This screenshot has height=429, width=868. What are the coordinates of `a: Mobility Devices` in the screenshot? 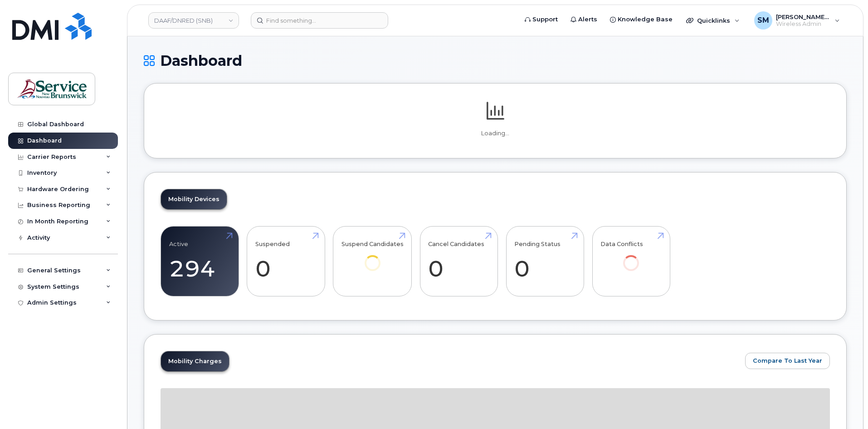 It's located at (194, 199).